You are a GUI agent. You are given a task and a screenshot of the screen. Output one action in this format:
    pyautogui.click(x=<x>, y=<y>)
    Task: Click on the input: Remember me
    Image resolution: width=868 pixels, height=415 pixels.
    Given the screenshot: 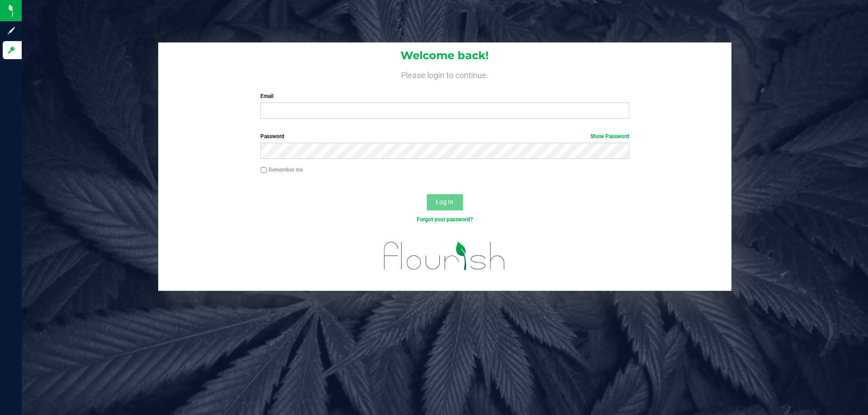 What is the action you would take?
    pyautogui.click(x=263, y=170)
    